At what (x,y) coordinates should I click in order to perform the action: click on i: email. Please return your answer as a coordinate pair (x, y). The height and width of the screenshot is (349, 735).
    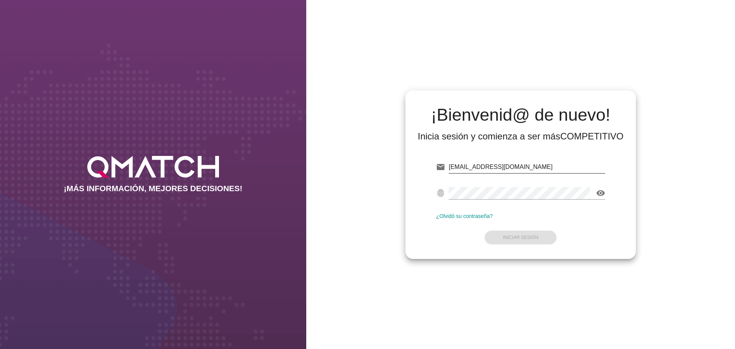
    Looking at the image, I should click on (440, 167).